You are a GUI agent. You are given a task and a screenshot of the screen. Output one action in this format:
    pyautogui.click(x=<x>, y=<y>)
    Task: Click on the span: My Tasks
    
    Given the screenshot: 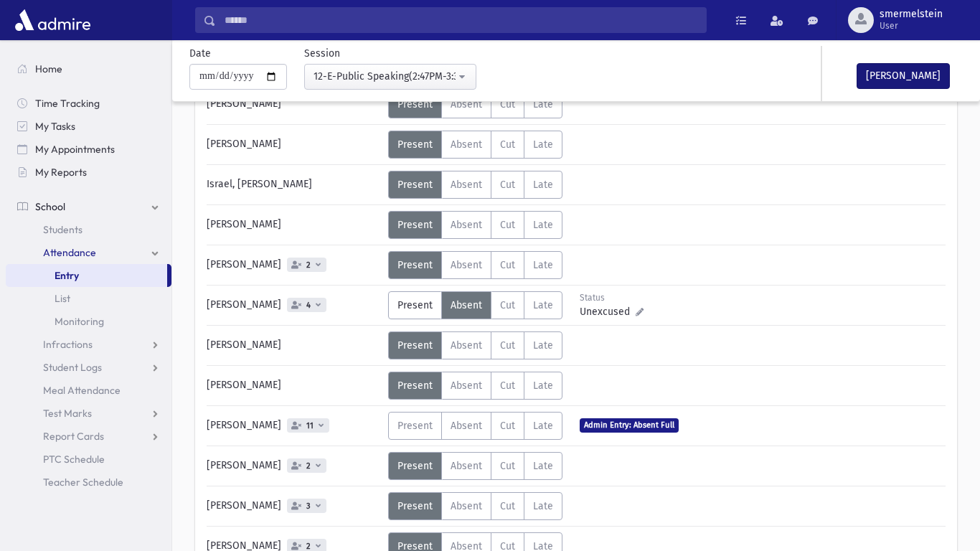 What is the action you would take?
    pyautogui.click(x=55, y=126)
    